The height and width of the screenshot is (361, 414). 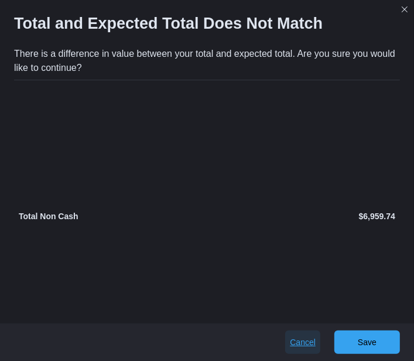 What do you see at coordinates (368, 342) in the screenshot?
I see `span: Save` at bounding box center [368, 342].